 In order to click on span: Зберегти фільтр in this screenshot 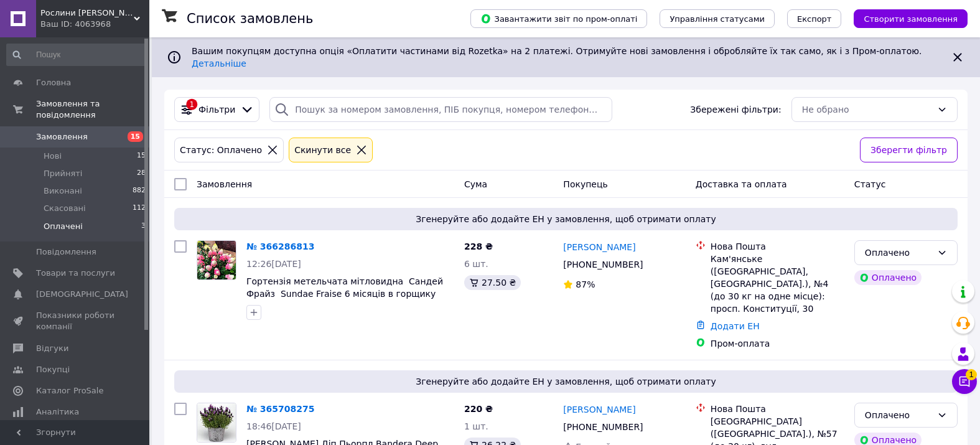, I will do `click(908, 150)`.